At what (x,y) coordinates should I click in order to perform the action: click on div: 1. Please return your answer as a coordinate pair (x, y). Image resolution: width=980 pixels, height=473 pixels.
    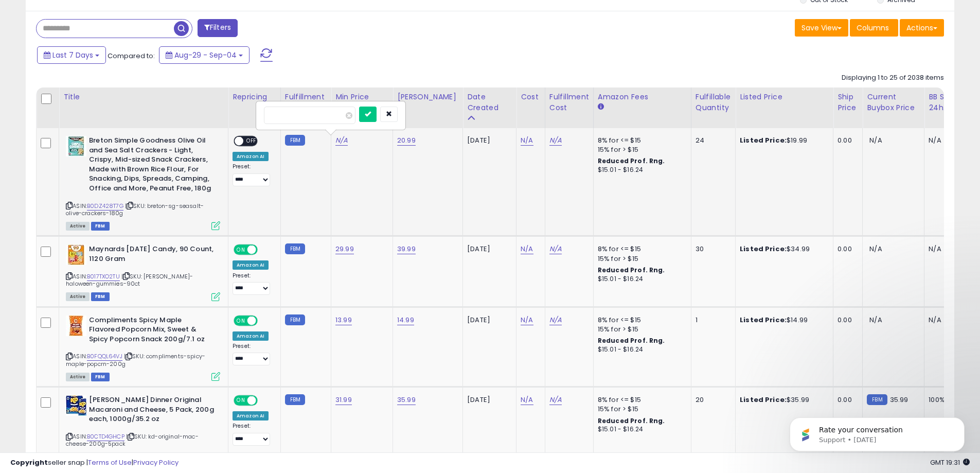
    Looking at the image, I should click on (712, 320).